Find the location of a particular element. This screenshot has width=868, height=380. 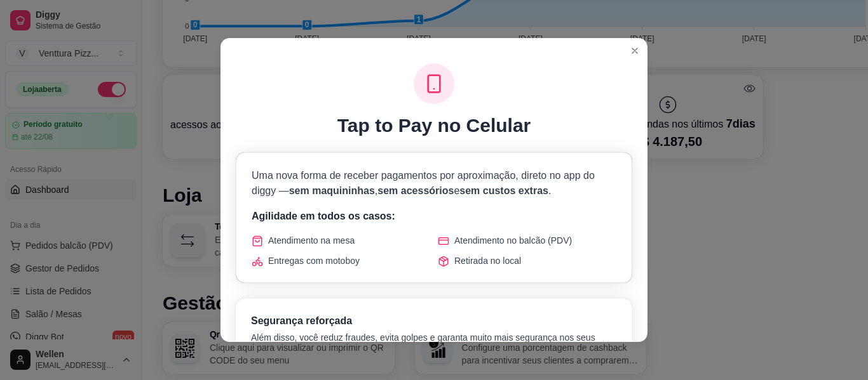

button: Close is located at coordinates (635, 51).